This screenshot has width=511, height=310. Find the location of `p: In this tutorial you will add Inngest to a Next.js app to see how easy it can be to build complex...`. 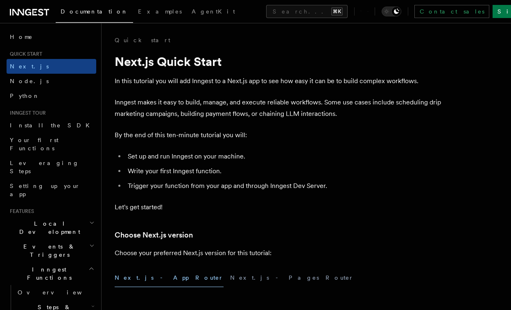

p: In this tutorial you will add Inngest to a Next.js app to see how easy it can be to build complex... is located at coordinates (279, 81).